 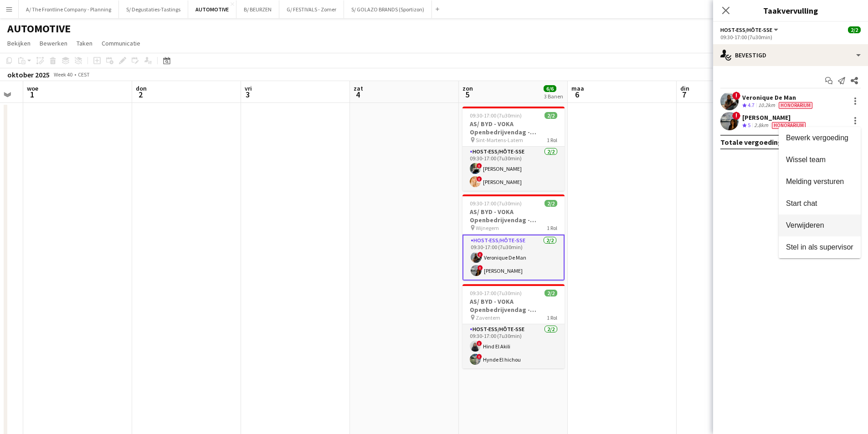 I want to click on span: Start chat, so click(x=801, y=204).